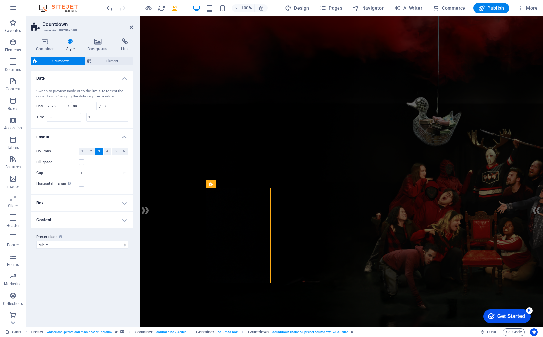  What do you see at coordinates (109, 8) in the screenshot?
I see `i: Undo: Time &nbsp; (24 -> 03) (Ctrl+Z)` at bounding box center [109, 8].